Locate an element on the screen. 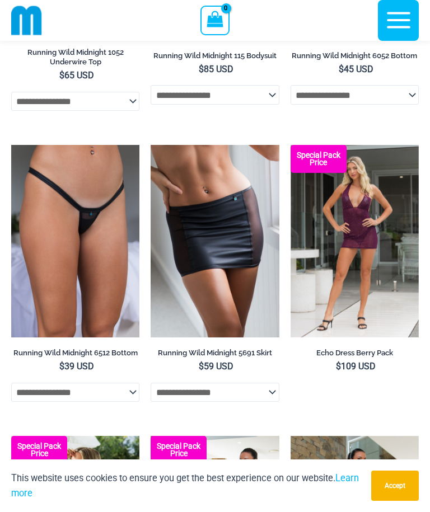 The height and width of the screenshot is (512, 430). a: Running Wild Midnight 6052 Bottom is located at coordinates (354, 58).